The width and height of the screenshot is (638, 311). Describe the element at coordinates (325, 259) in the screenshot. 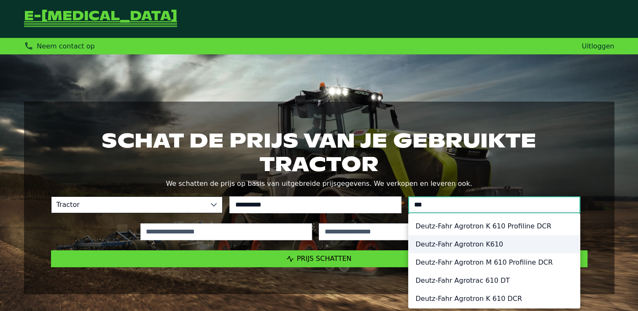

I see `span: Prijs schatten` at that location.